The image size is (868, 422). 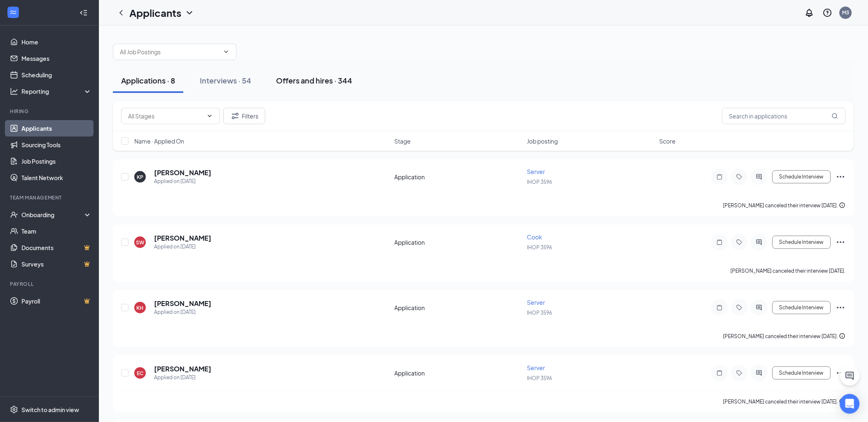 I want to click on h1: Applicants, so click(x=156, y=13).